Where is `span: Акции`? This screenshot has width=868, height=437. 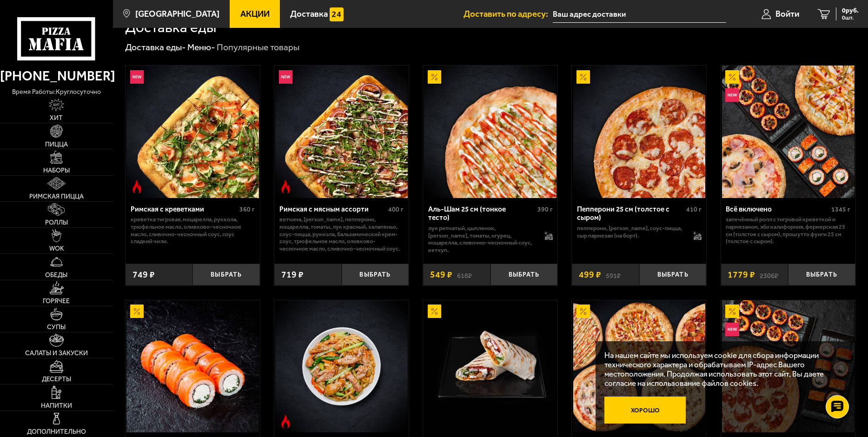 span: Акции is located at coordinates (255, 14).